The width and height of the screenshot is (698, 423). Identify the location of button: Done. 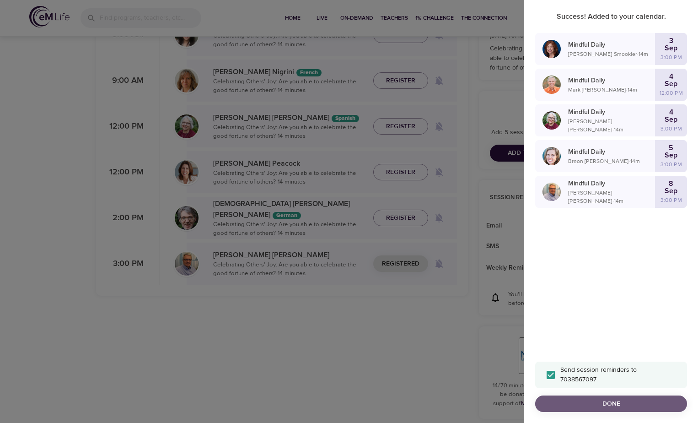
(611, 404).